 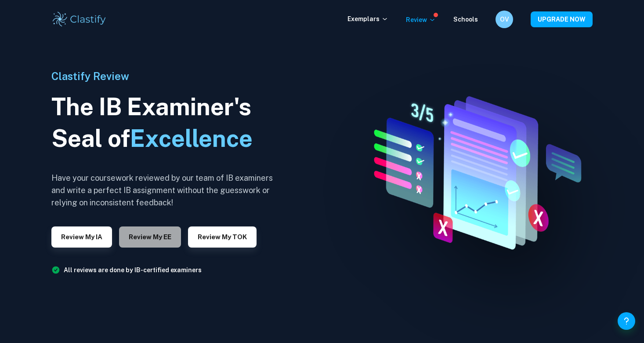 I want to click on h6: Clastify Review, so click(x=166, y=76).